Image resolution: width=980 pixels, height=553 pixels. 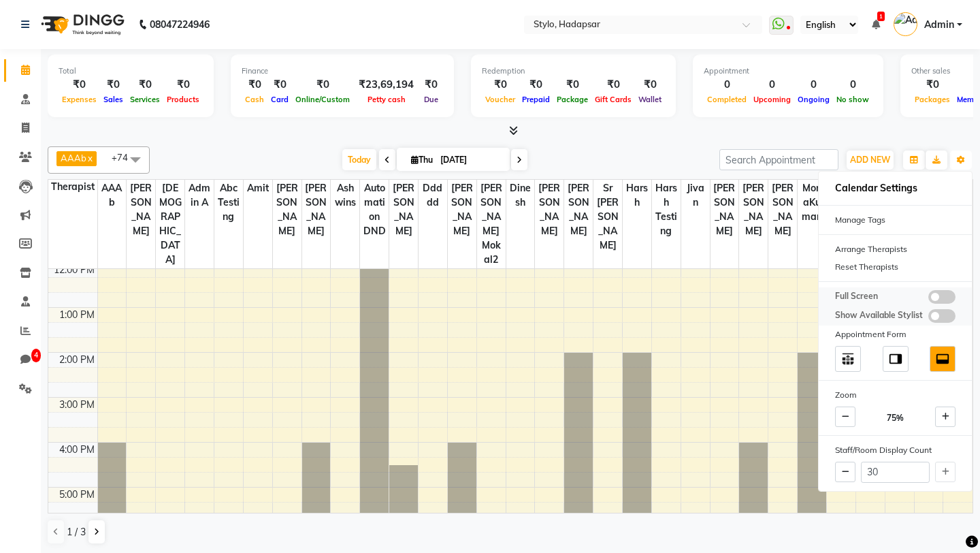 I want to click on div: 4:00 PM, so click(x=77, y=449).